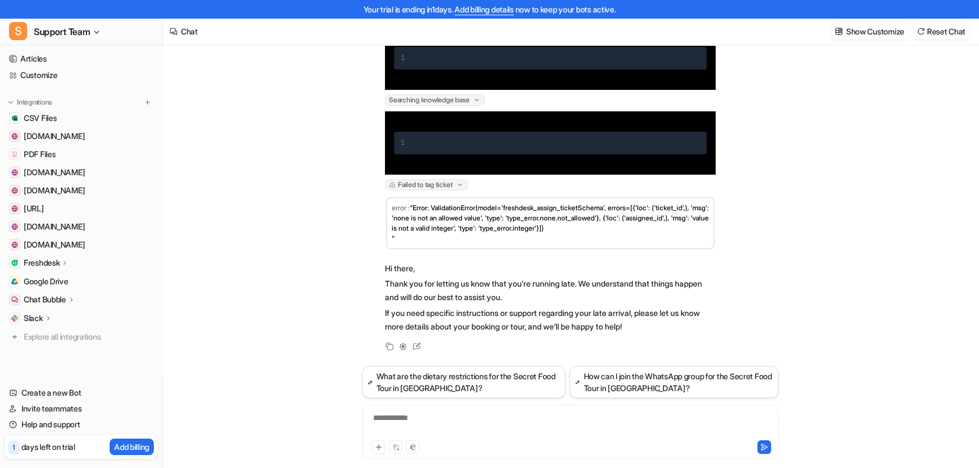 Image resolution: width=979 pixels, height=468 pixels. Describe the element at coordinates (15, 227) in the screenshot. I see `img: mail.google.com` at that location.